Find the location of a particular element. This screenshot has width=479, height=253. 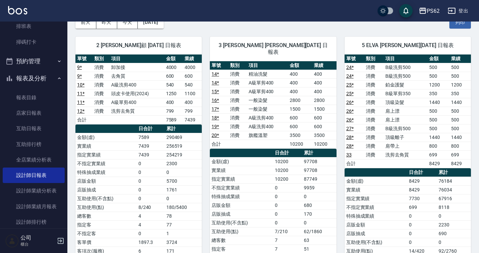

td: 特殊抽成業績 is located at coordinates (376, 216).